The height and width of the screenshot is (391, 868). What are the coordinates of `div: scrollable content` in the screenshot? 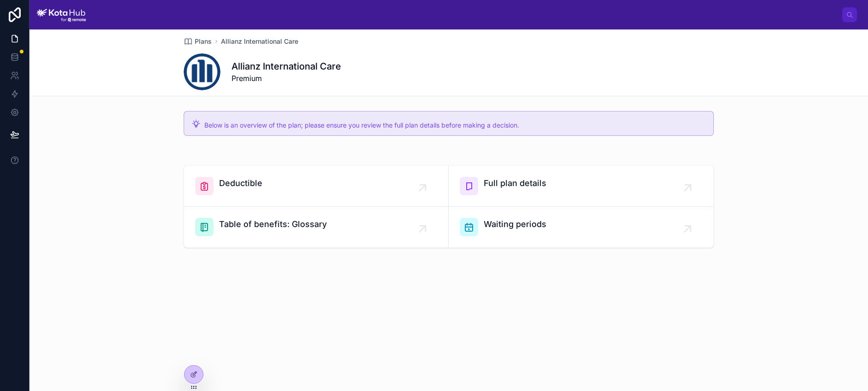 It's located at (468, 15).